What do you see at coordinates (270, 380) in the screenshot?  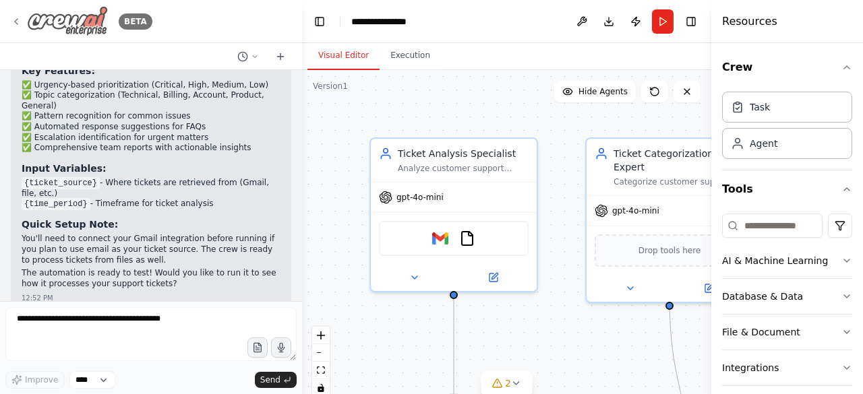 I see `span: Send` at bounding box center [270, 380].